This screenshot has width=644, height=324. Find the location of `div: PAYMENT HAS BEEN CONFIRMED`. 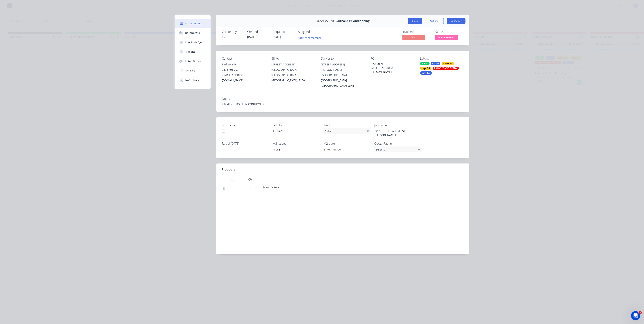

div: PAYMENT HAS BEEN CONFIRMED is located at coordinates (343, 104).